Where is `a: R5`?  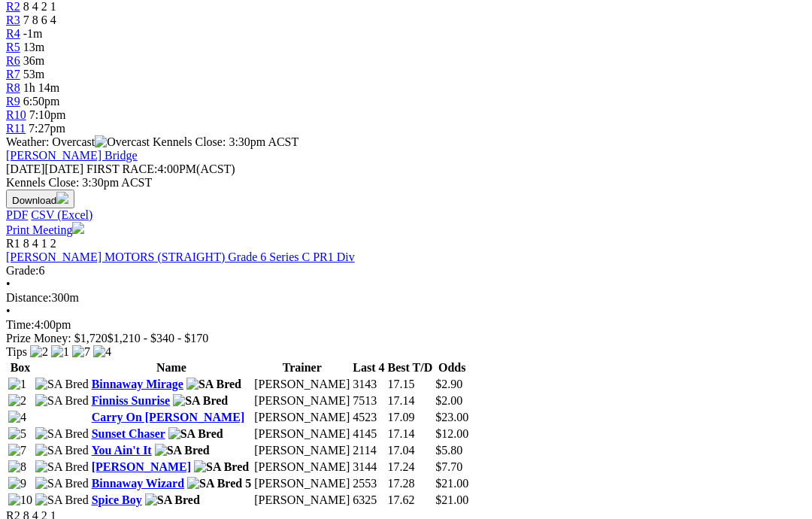 a: R5 is located at coordinates (12, 47).